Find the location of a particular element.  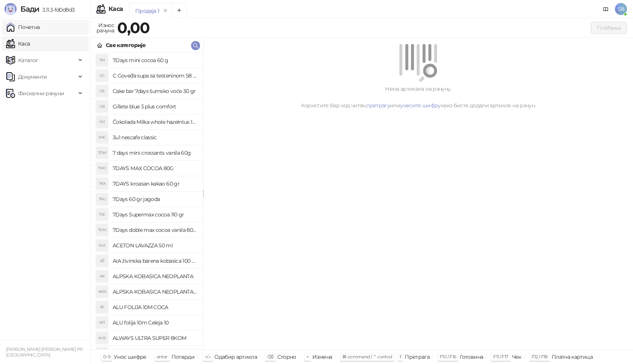

h4: 7DAYS MAX COCOA 80G is located at coordinates (155, 168).